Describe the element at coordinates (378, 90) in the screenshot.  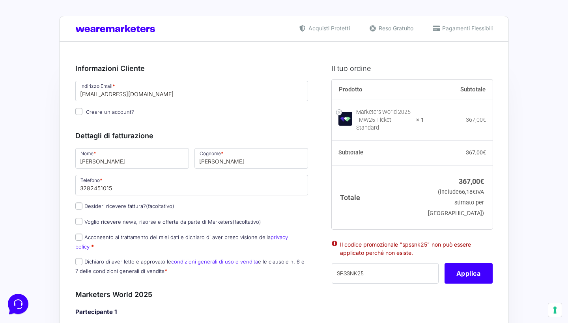
I see `th: Prodotto` at that location.